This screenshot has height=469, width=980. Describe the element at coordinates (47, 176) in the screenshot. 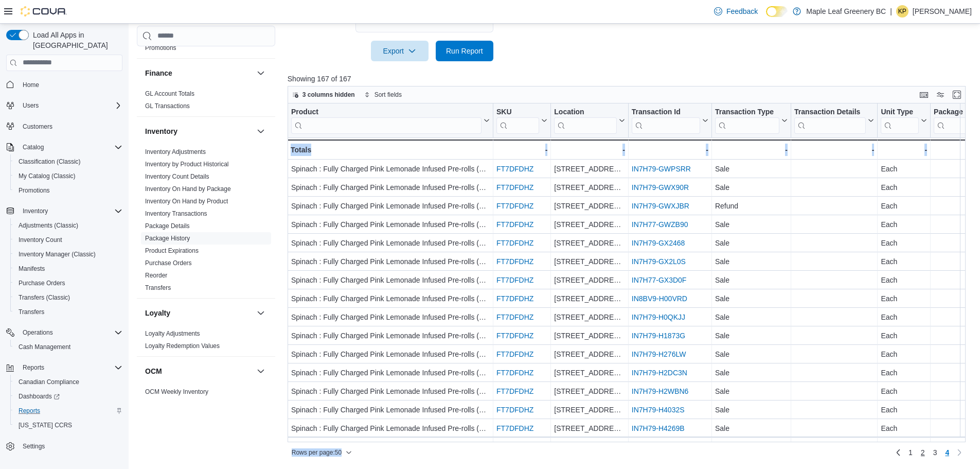

I see `span: My Catalog (Classic)` at that location.